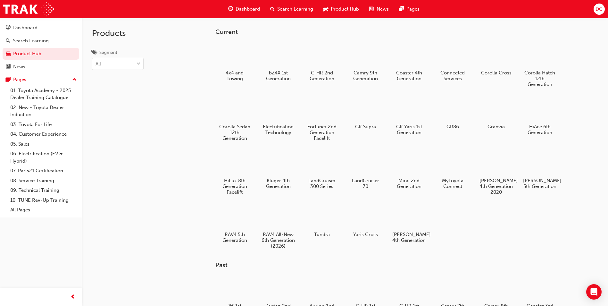 Image resolution: width=608 pixels, height=306 pixels. What do you see at coordinates (41, 28) in the screenshot?
I see `a: Dashboard` at bounding box center [41, 28].